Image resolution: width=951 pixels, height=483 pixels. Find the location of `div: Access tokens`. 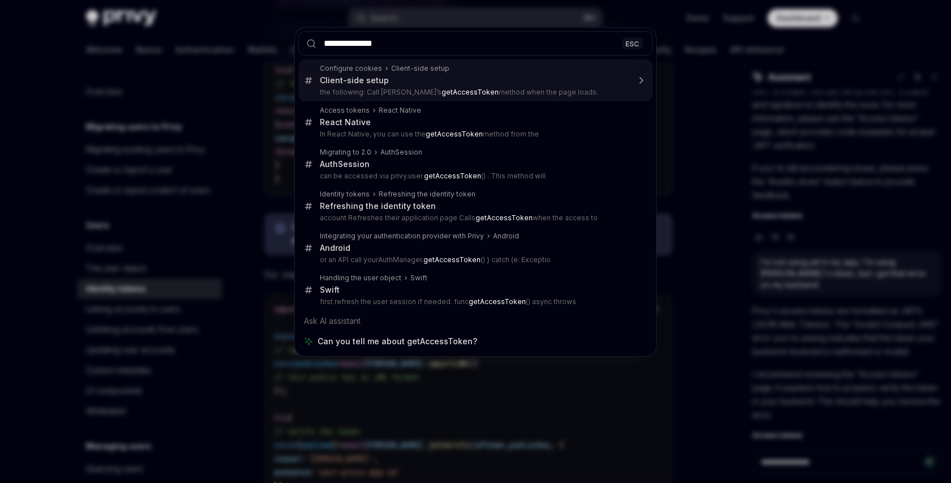

div: Access tokens is located at coordinates (345, 110).